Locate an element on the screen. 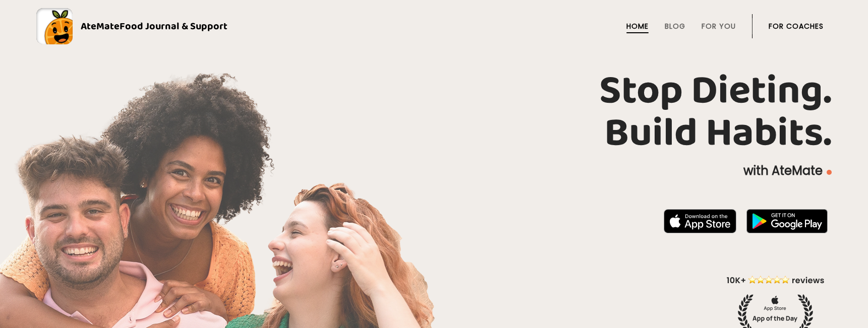 The image size is (868, 328). div: AteMate is located at coordinates (150, 26).